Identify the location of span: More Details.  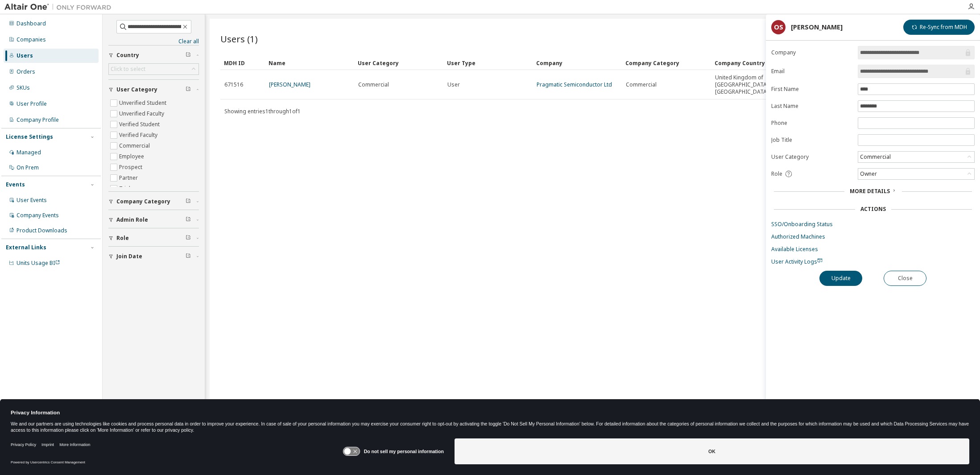
(870, 191).